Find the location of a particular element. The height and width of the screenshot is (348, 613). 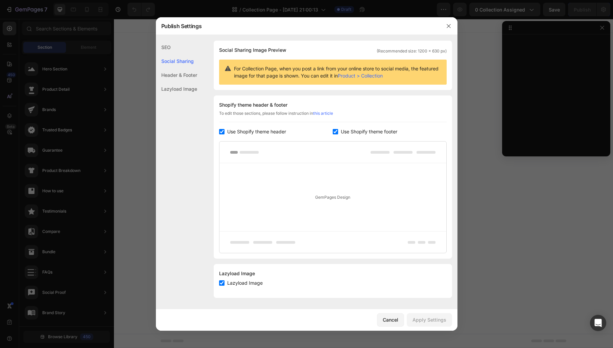

button: Apply Settings is located at coordinates (429, 320).